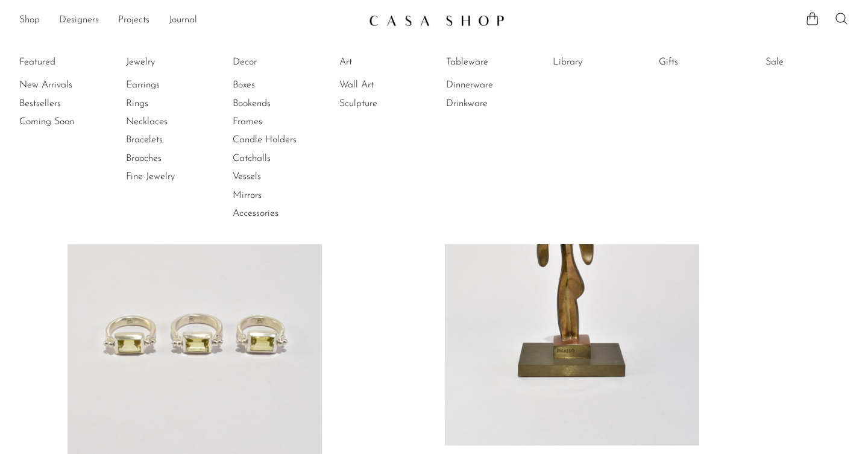  What do you see at coordinates (278, 122) in the screenshot?
I see `a: Frames` at bounding box center [278, 122].